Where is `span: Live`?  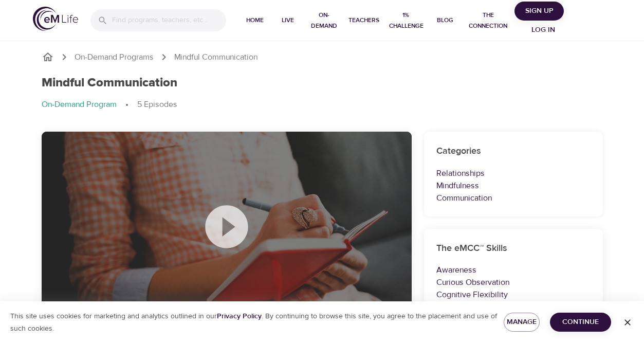 span: Live is located at coordinates (288, 20).